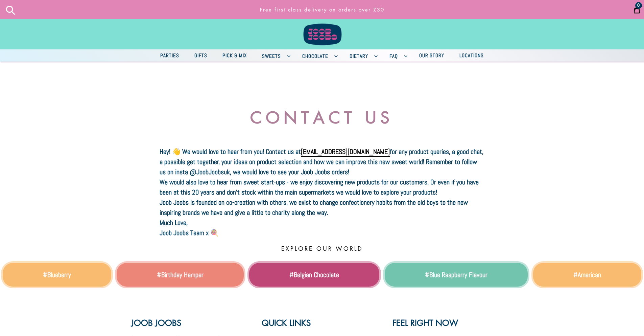 Image resolution: width=644 pixels, height=336 pixels. I want to click on p: Free first class delivery on orders over £30, so click(322, 9).